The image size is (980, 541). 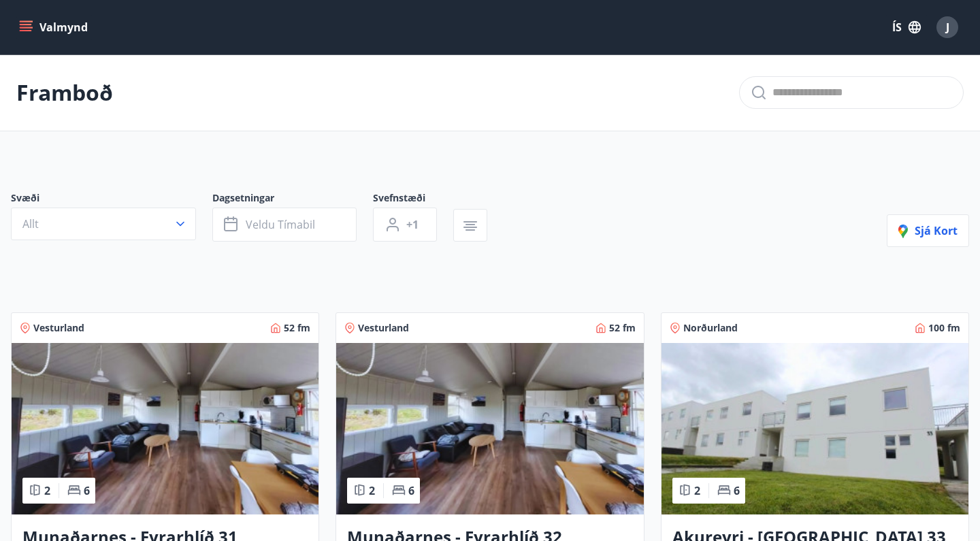 What do you see at coordinates (55, 27) in the screenshot?
I see `button: menu` at bounding box center [55, 27].